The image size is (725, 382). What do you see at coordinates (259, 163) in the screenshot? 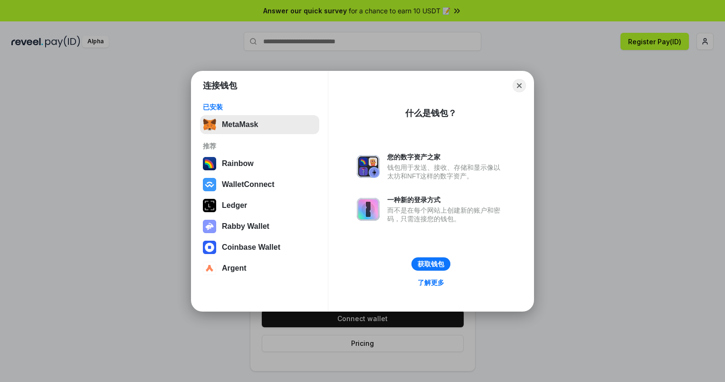
I see `button: Rainbow` at bounding box center [259, 163].